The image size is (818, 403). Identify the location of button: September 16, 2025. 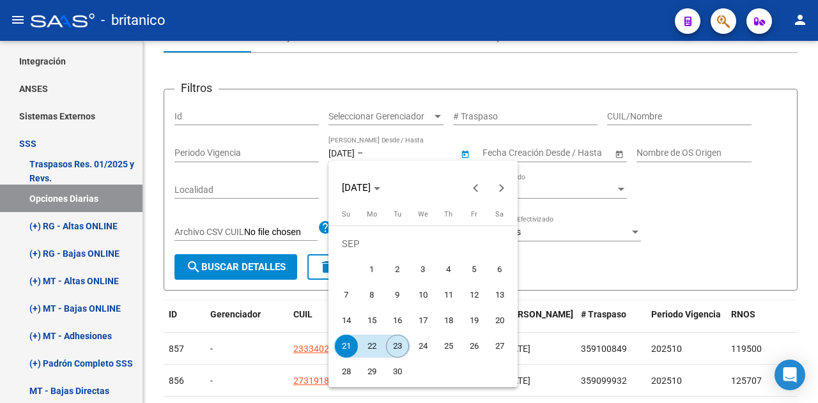
(398, 321).